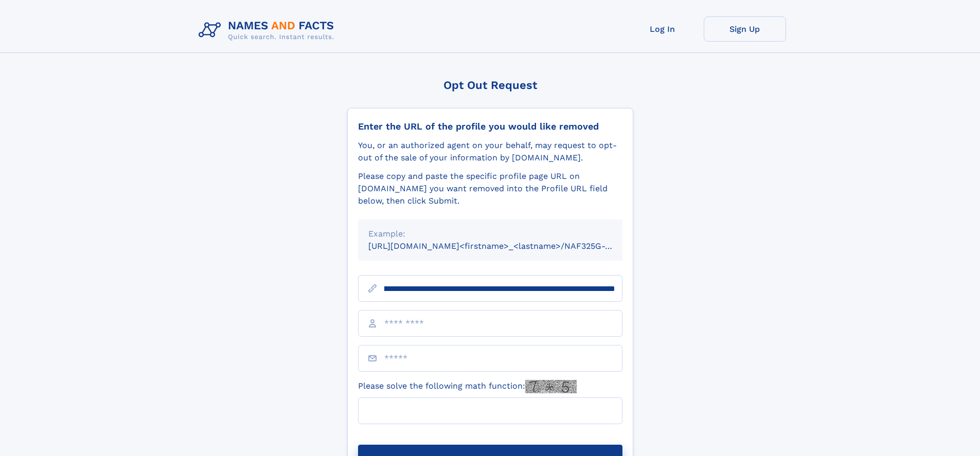 The image size is (980, 456). I want to click on div: Example:, so click(490, 234).